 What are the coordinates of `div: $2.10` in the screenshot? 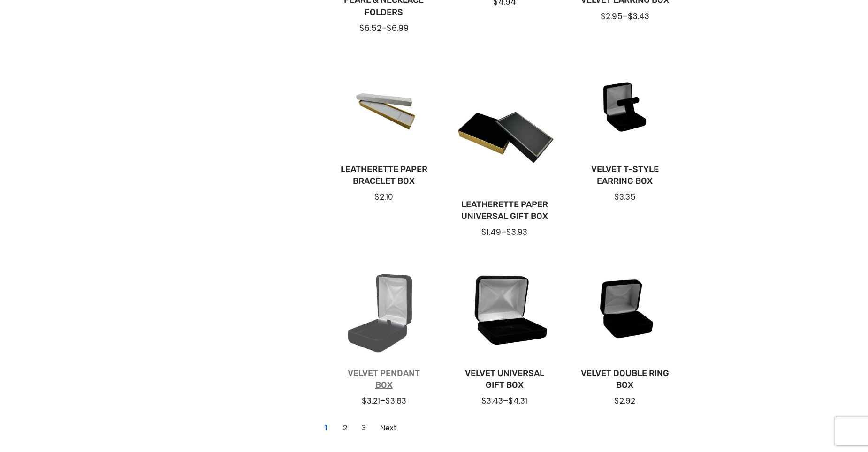 It's located at (384, 197).